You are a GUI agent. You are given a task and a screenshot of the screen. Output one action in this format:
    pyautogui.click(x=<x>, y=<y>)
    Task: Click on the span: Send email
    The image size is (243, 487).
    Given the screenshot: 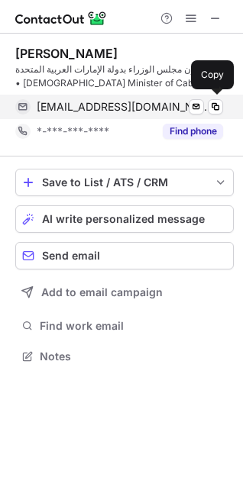 What is the action you would take?
    pyautogui.click(x=71, y=256)
    